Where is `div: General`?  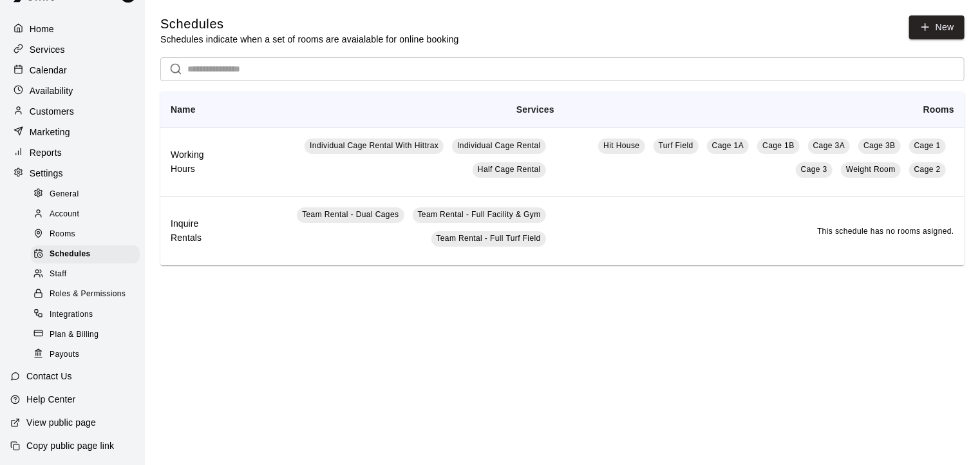 div: General is located at coordinates (85, 195).